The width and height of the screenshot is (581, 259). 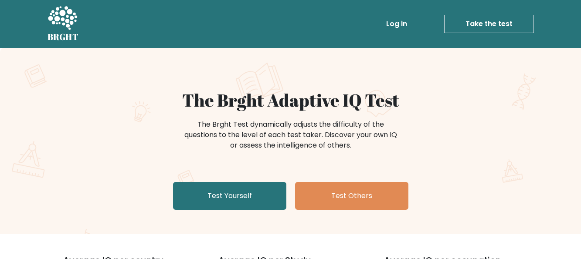 I want to click on div: The Brght Test dynamically adjusts the difficulty of the questions to the level of each test take..., so click(x=291, y=135).